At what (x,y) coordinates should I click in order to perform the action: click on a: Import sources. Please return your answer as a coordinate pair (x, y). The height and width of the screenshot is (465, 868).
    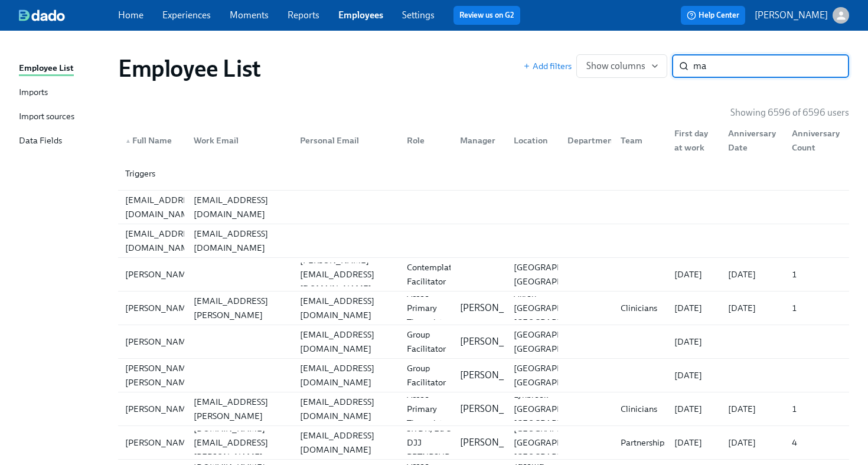
    Looking at the image, I should click on (64, 117).